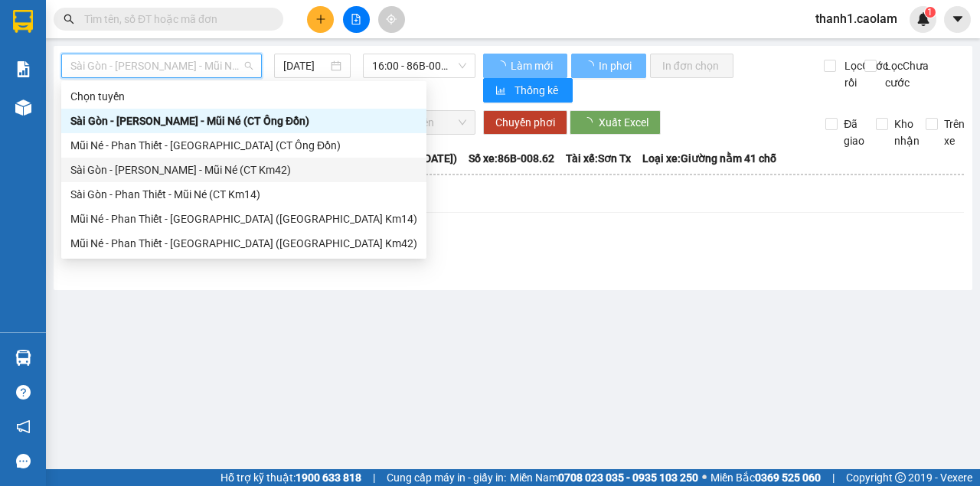 This screenshot has height=486, width=980. Describe the element at coordinates (923, 19) in the screenshot. I see `img: icon-new-feature` at that location.